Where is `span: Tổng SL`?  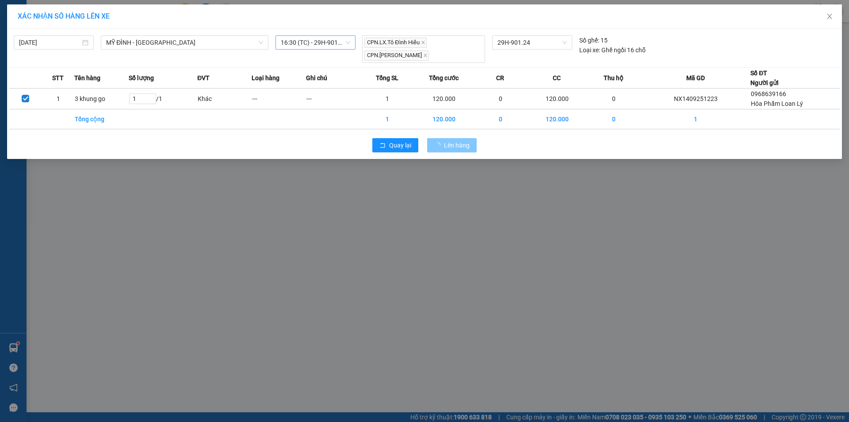
span: Tổng SL is located at coordinates (387, 78).